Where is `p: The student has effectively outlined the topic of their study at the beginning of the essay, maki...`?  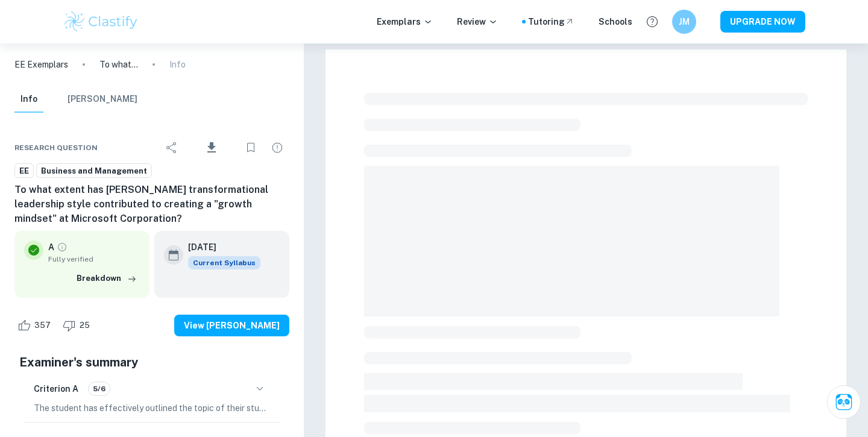 p: The student has effectively outlined the topic of their study at the beginning of the essay, maki... is located at coordinates (152, 408).